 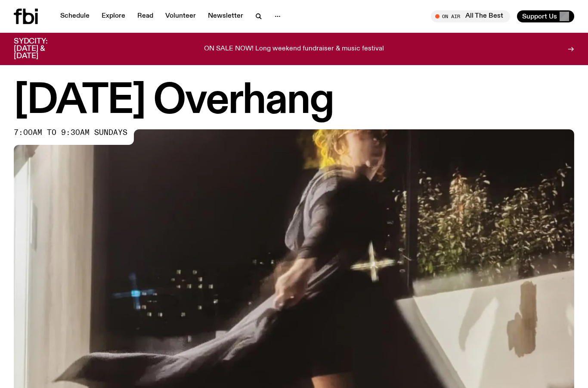 I want to click on button: On AirAll The Best, so click(x=471, y=17).